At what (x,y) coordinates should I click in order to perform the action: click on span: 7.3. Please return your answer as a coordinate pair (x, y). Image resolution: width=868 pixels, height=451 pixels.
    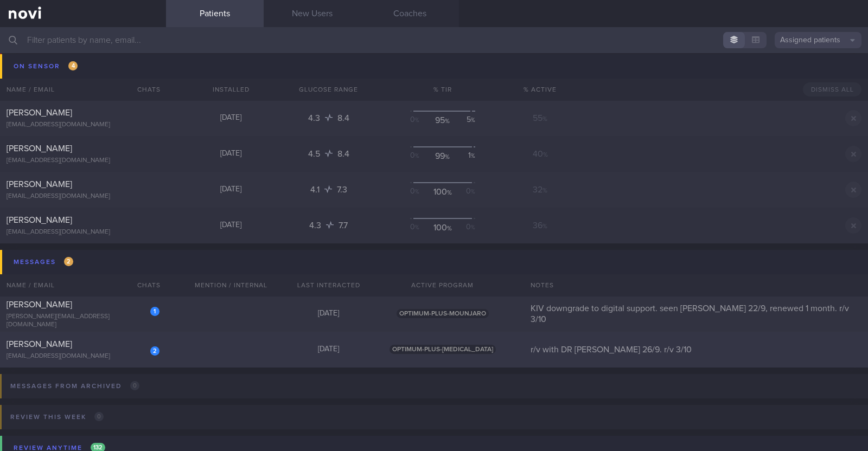
    Looking at the image, I should click on (341, 189).